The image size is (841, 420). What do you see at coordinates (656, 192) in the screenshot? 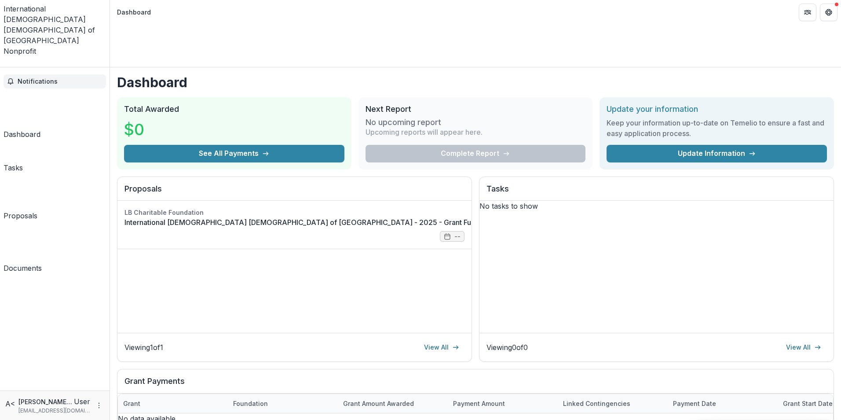
I see `h2: Tasks` at bounding box center [656, 192].